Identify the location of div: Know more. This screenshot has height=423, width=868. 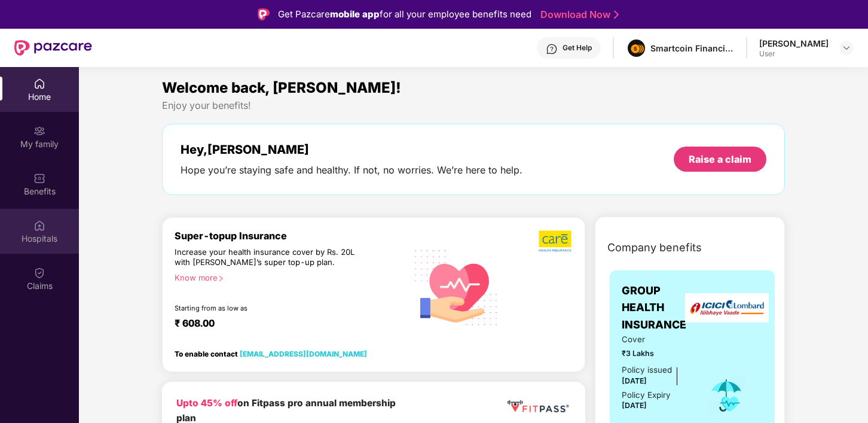
(287, 277).